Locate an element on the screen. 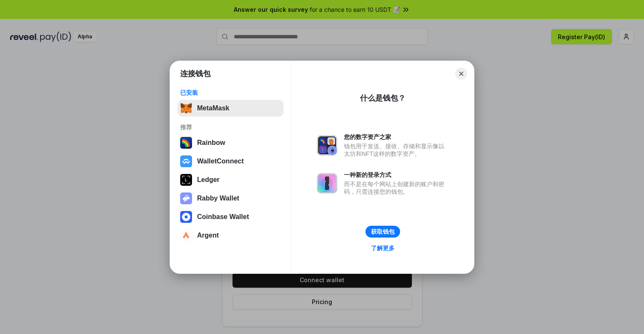 The image size is (644, 334). div: 推荐 is located at coordinates (230, 128).